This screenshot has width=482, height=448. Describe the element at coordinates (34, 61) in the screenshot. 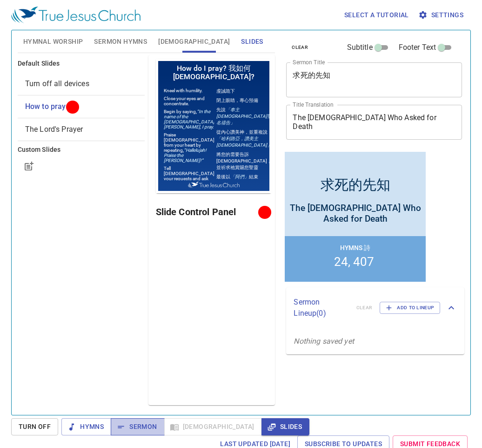

I see `p: Begin by saying,` at that location.